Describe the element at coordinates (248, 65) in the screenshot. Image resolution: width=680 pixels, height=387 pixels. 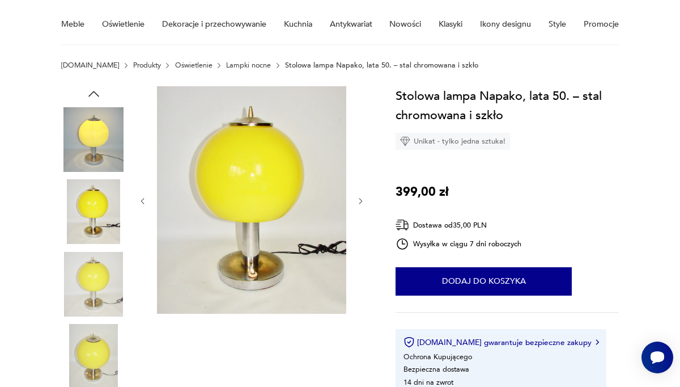
I see `a: Lampki nocne` at that location.